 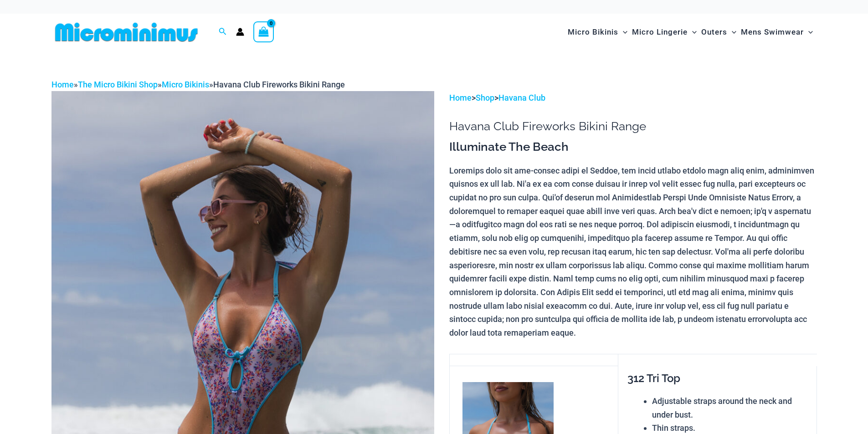 What do you see at coordinates (118, 84) in the screenshot?
I see `a: The Micro Bikini Shop` at bounding box center [118, 84].